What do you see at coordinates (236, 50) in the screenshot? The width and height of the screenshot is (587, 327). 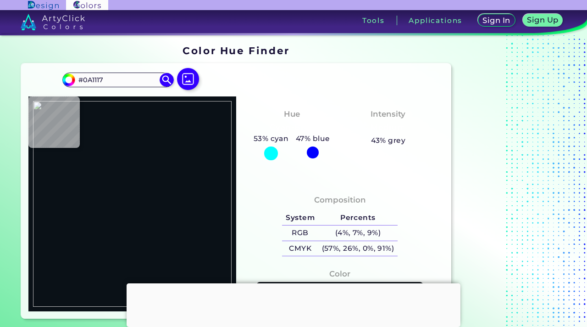 I see `h1: Color Hue Finder` at bounding box center [236, 50].